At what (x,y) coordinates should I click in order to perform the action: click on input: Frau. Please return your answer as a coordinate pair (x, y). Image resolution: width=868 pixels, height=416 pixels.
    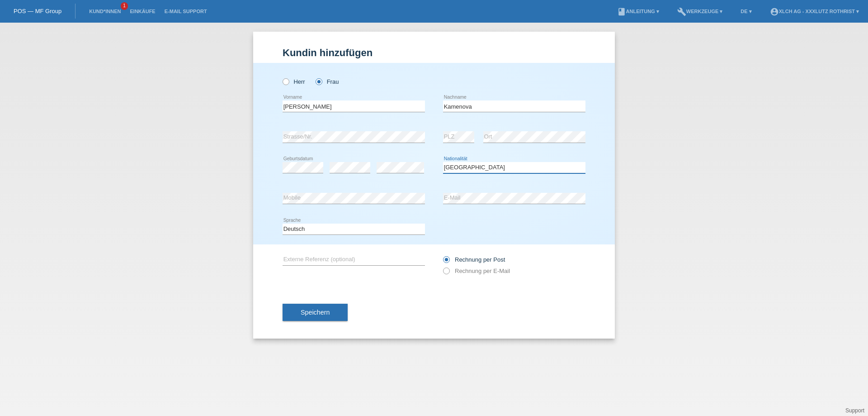
    Looking at the image, I should click on (318, 81).